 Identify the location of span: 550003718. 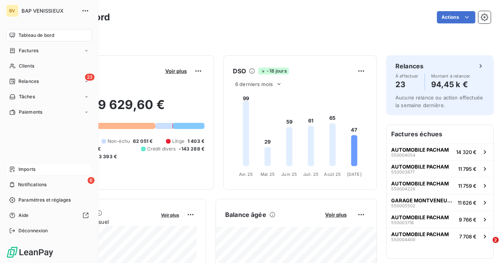
(402, 223).